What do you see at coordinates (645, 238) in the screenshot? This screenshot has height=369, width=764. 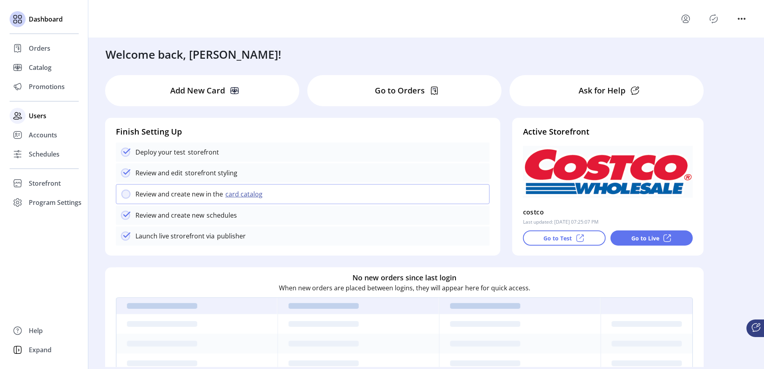 I see `p: Go to Live` at bounding box center [645, 238].